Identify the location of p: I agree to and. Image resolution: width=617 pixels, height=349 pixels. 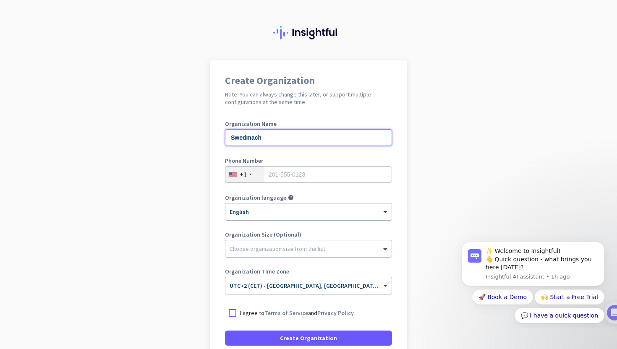
(297, 313).